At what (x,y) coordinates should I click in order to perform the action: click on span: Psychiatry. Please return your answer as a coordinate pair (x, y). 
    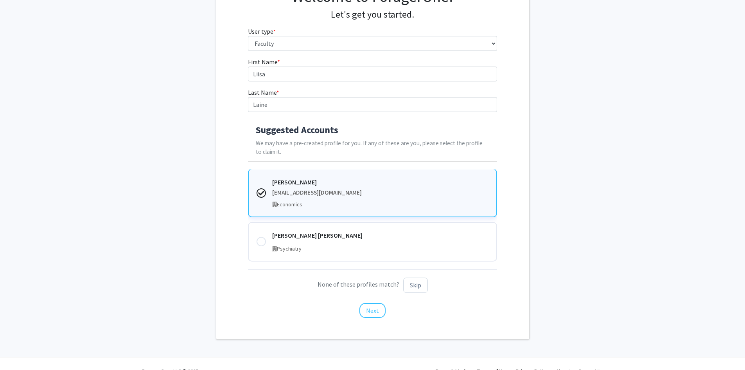
    Looking at the image, I should click on (289, 248).